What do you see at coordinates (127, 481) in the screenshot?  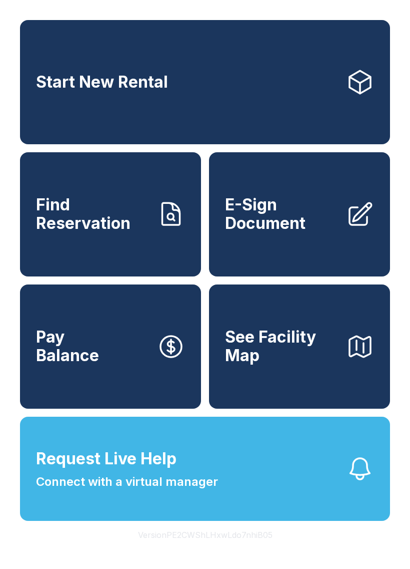 I see `span: Connect with a virtual manager` at bounding box center [127, 481].